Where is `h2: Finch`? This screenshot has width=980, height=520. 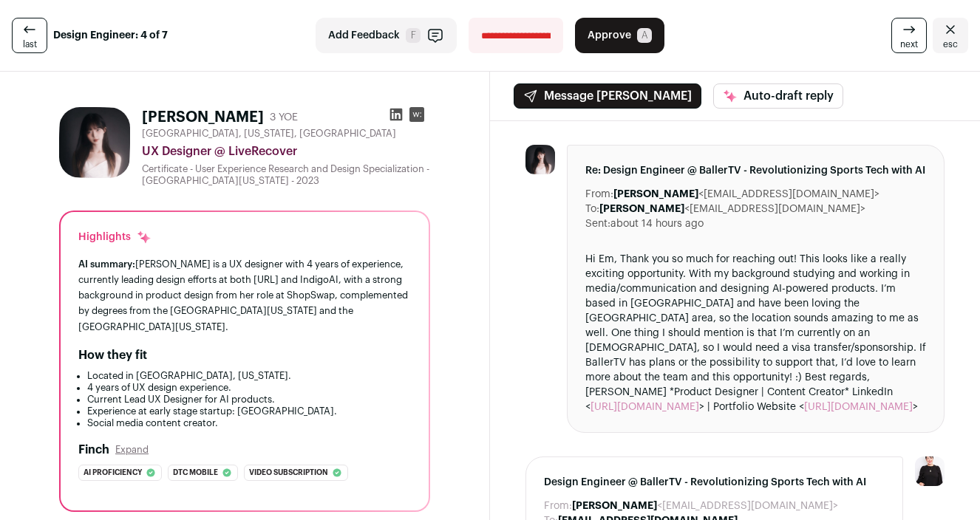 h2: Finch is located at coordinates (94, 450).